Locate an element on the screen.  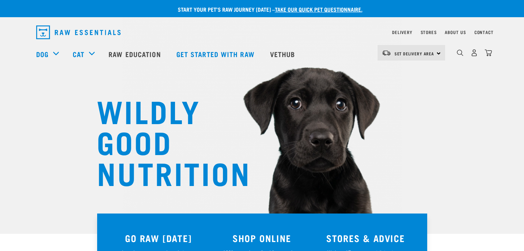
a: Contact is located at coordinates (484, 32).